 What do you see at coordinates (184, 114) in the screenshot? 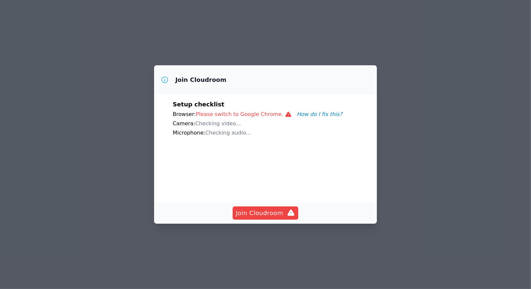
I see `span: Browser:` at bounding box center [184, 114].